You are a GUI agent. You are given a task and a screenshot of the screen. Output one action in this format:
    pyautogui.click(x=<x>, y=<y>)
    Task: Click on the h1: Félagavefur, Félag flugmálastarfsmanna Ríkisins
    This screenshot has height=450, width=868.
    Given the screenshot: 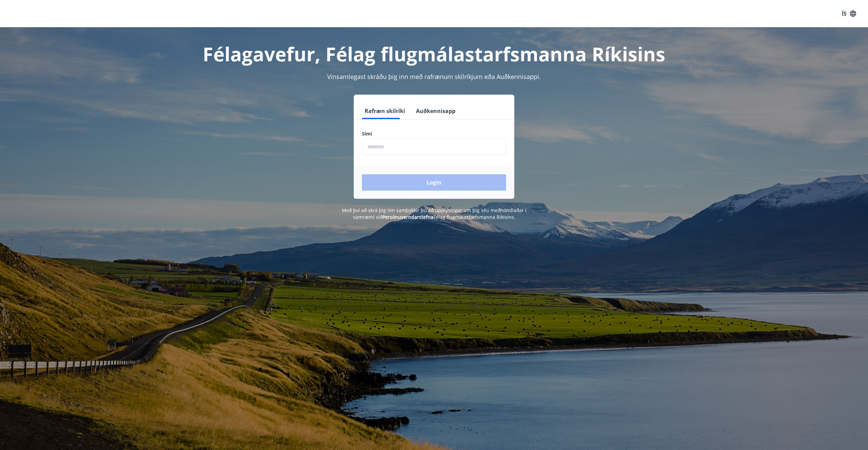 What is the action you would take?
    pyautogui.click(x=434, y=54)
    